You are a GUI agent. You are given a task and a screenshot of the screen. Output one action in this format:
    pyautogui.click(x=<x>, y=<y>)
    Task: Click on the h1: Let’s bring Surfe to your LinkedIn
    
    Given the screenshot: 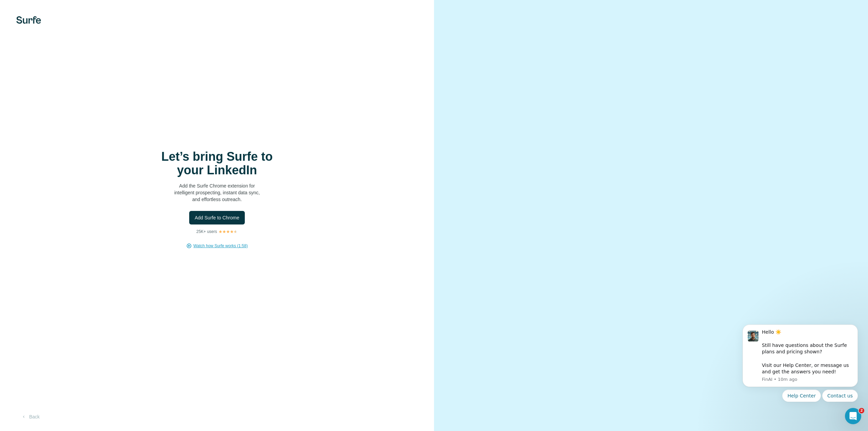 What is the action you would take?
    pyautogui.click(x=217, y=163)
    